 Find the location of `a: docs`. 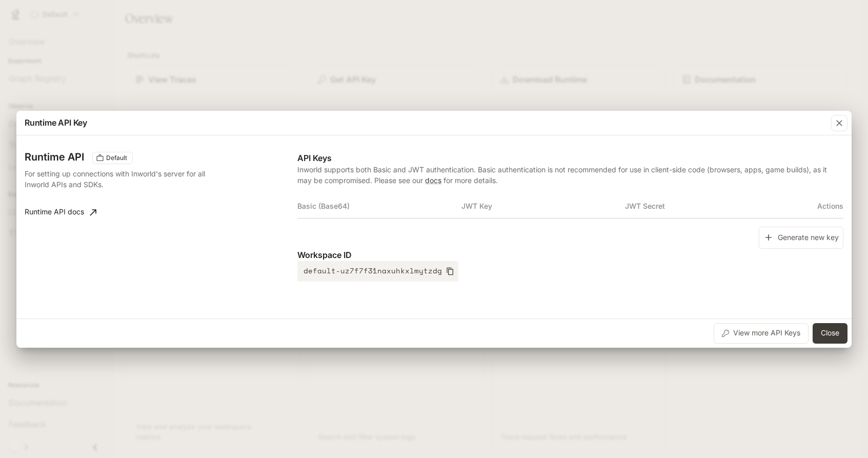

a: docs is located at coordinates (433, 180).